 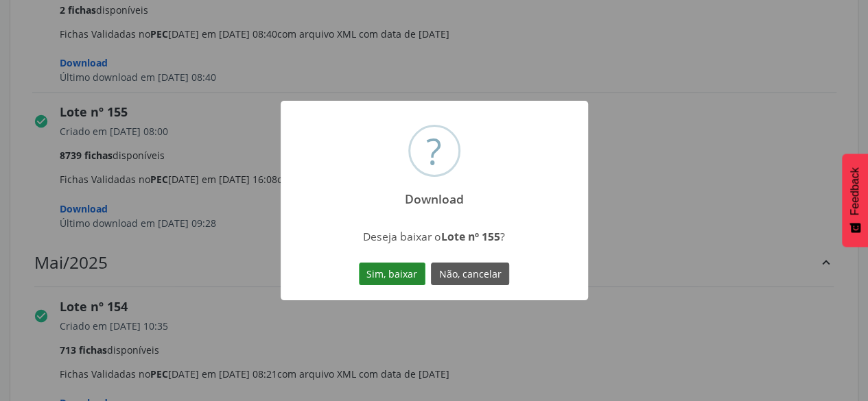 I want to click on button: Feedback - Mostrar pesquisa, so click(x=855, y=200).